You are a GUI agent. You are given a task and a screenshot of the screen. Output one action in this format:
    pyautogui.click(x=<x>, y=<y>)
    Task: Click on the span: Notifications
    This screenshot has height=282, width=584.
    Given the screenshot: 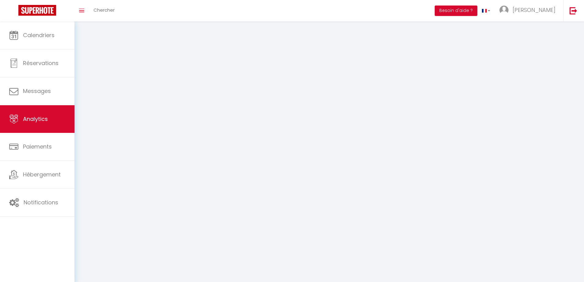 What is the action you would take?
    pyautogui.click(x=41, y=202)
    